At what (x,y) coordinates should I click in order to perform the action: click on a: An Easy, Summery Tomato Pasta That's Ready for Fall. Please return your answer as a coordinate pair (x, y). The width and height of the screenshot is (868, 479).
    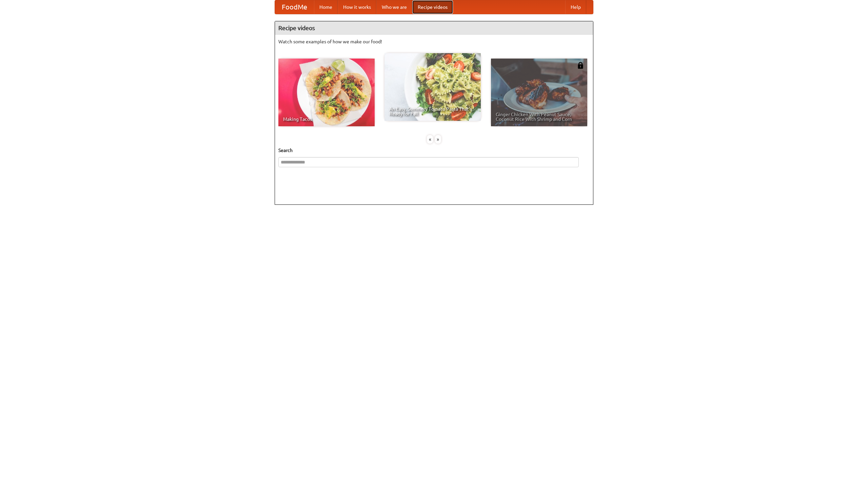
    Looking at the image, I should click on (432, 87).